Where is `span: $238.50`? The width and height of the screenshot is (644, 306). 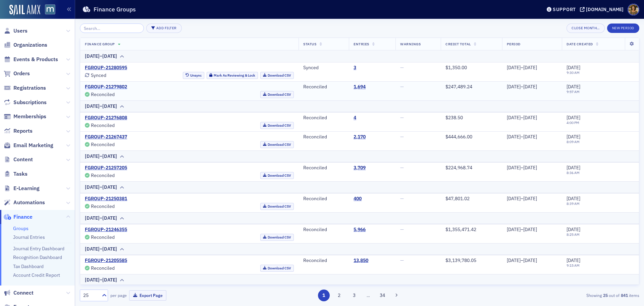
span: $238.50 is located at coordinates (454, 117).